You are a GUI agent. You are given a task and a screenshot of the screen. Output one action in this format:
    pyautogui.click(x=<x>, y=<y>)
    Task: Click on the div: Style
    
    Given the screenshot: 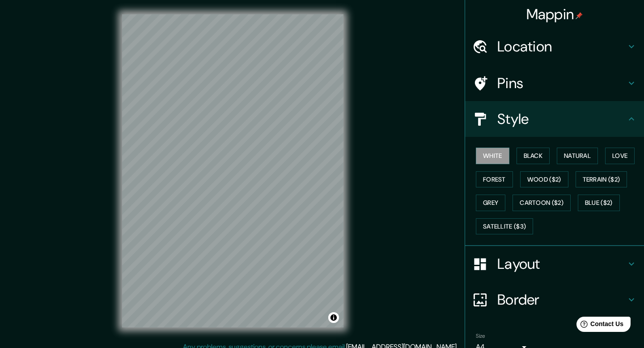 What is the action you would take?
    pyautogui.click(x=555, y=119)
    